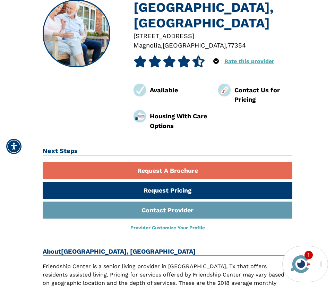 The width and height of the screenshot is (335, 289). I want to click on div: Accessibility Menu, so click(14, 147).